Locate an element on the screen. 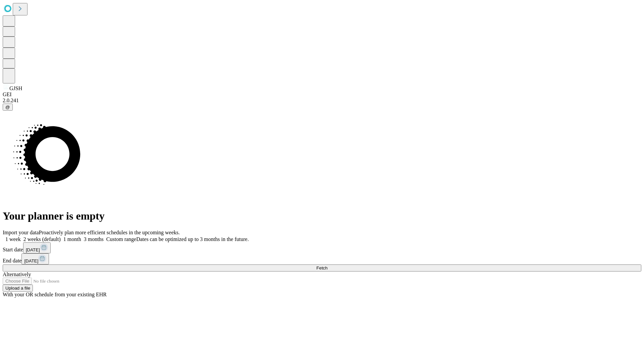  span: Dates can be optimized up to 3 months in the future. is located at coordinates (192, 239).